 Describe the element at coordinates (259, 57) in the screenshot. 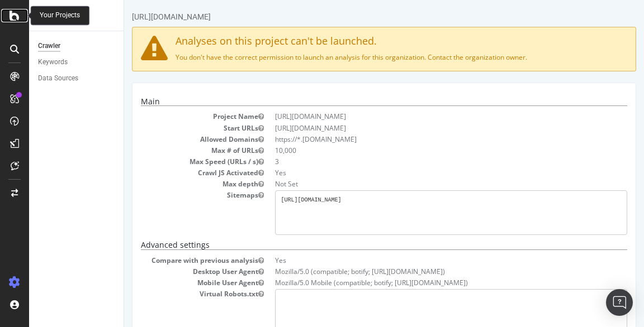

I see `p: You don't have the correct permission to launch an analysis for this organization. Contact the or...` at that location.